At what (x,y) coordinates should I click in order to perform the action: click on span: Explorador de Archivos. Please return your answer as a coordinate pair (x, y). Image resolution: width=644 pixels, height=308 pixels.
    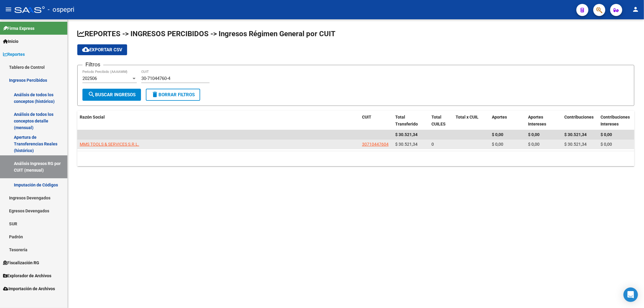
    Looking at the image, I should click on (27, 276).